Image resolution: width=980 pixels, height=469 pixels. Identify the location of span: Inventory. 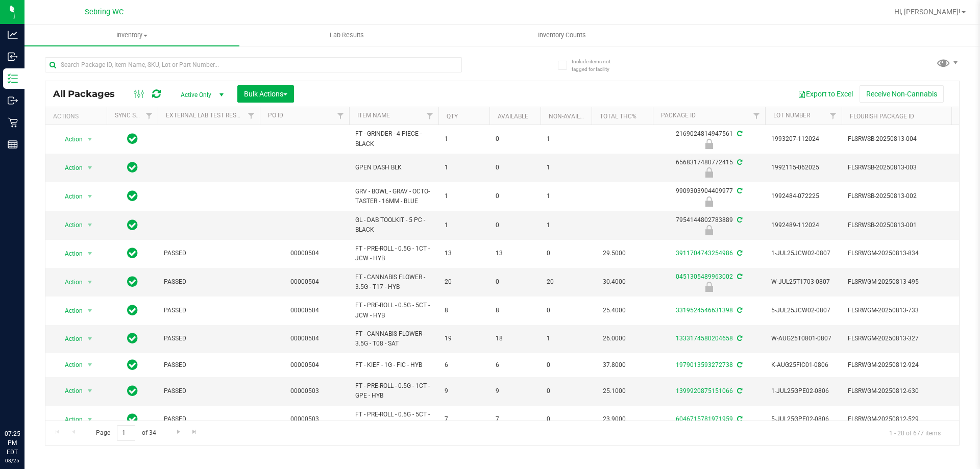
(132, 35).